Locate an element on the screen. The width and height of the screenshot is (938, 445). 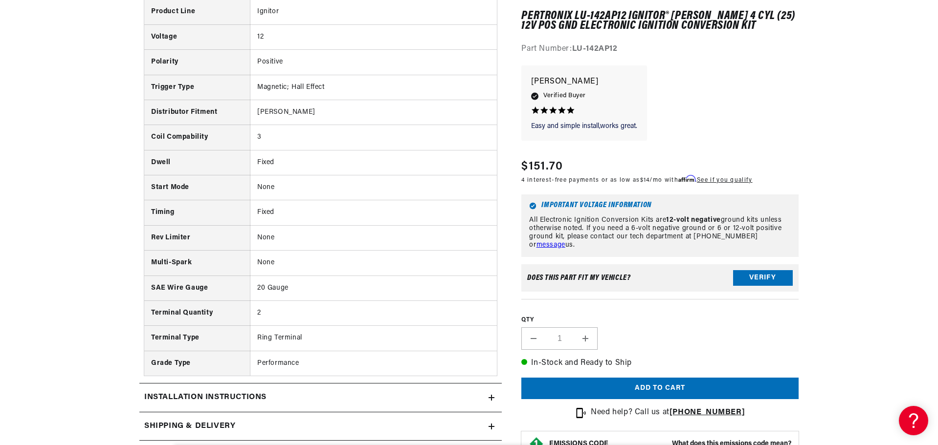
td: Magnetic; Hall Effect is located at coordinates (373, 87).